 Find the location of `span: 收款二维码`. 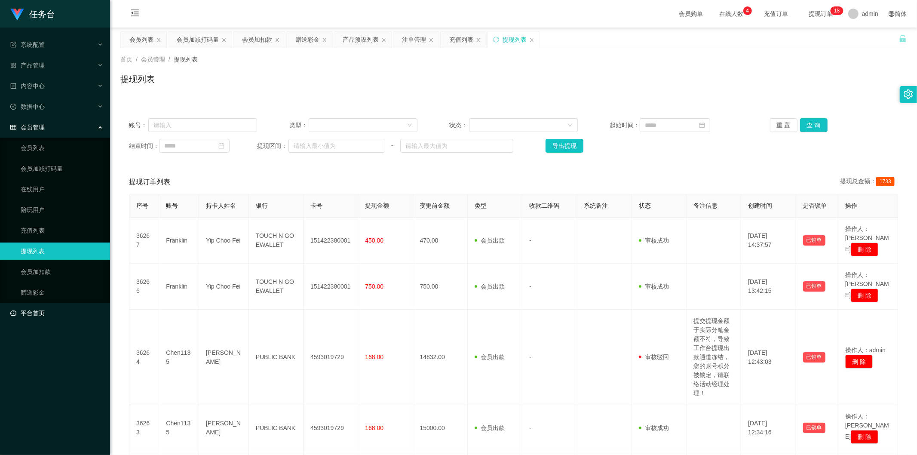

span: 收款二维码 is located at coordinates (545, 206).